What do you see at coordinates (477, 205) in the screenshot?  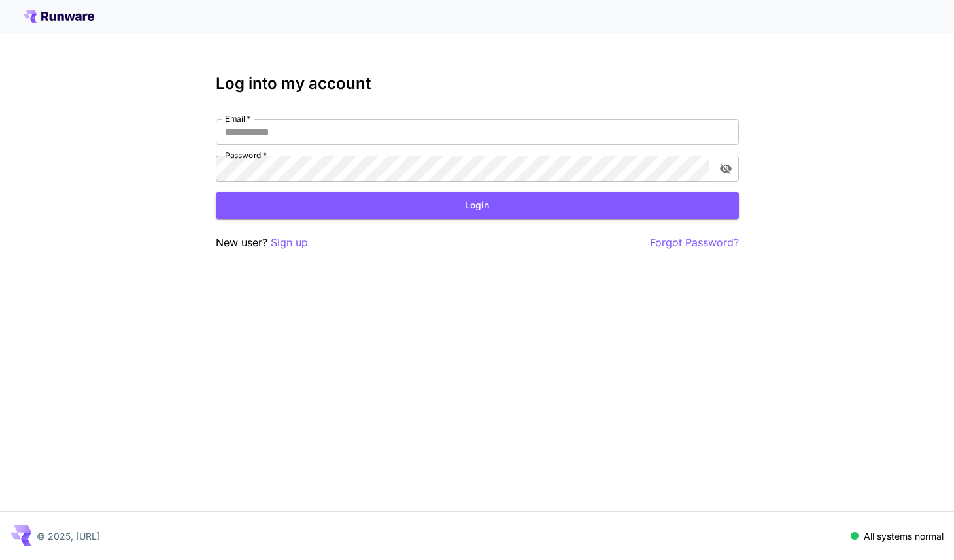 I see `button: Login` at bounding box center [477, 205].